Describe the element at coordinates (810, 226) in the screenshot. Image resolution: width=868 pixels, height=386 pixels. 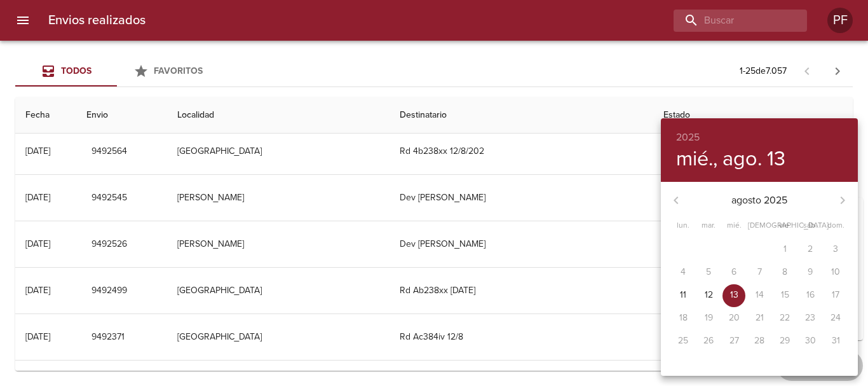
I see `span: sáb.` at that location.